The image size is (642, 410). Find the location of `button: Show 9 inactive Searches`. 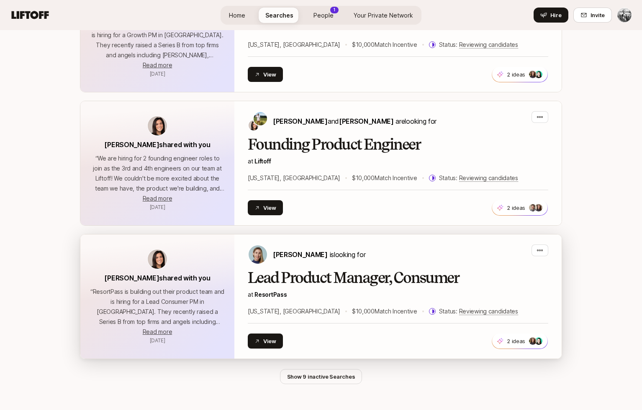

button: Show 9 inactive Searches is located at coordinates (321, 377).